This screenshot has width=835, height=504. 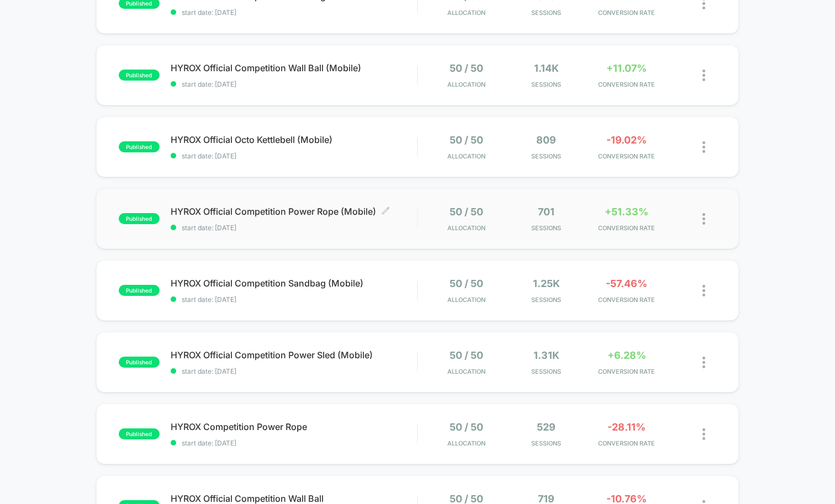 I want to click on span: HYROX Official Competition Power Sled (Mobile), so click(x=294, y=355).